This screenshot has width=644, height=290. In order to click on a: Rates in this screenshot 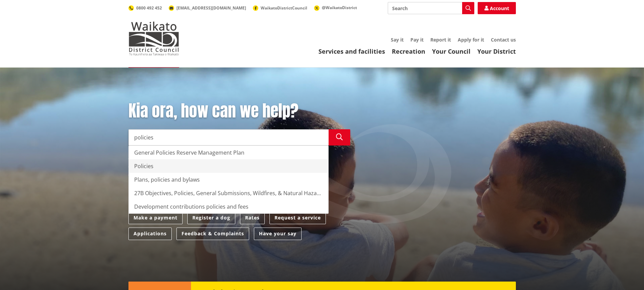, I will do `click(252, 218)`.